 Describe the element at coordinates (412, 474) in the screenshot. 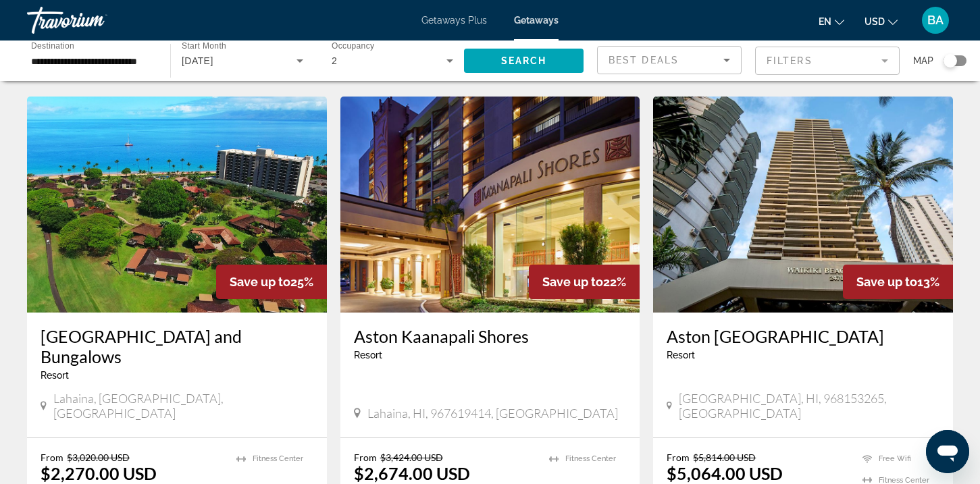

I see `p: $2,674.00 USD` at that location.